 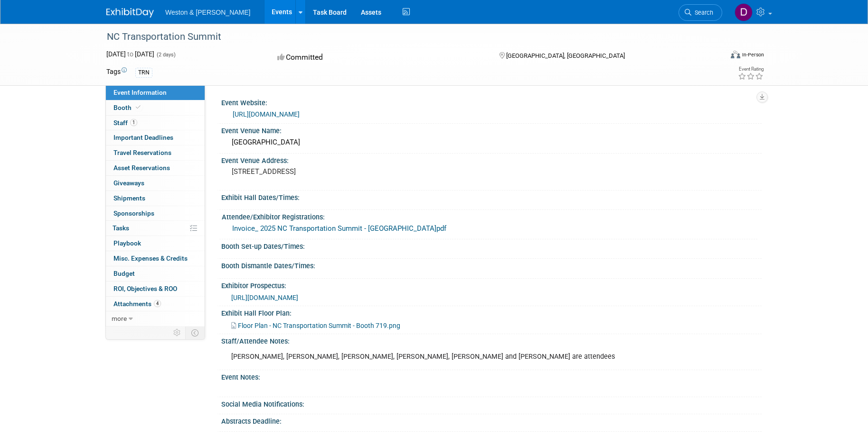 I want to click on i: Booth reservation complete, so click(x=138, y=107).